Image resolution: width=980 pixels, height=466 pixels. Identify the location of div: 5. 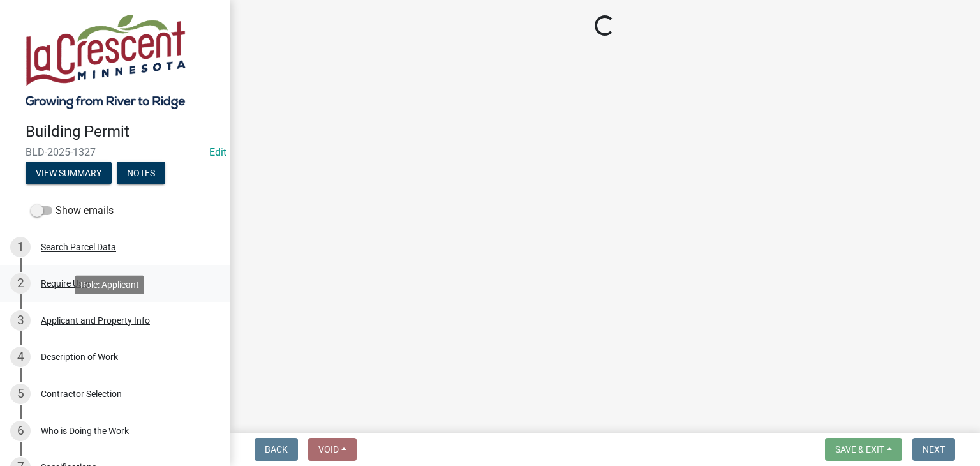
(21, 394).